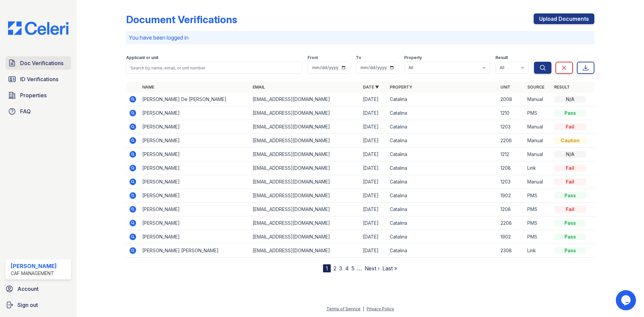  Describe the element at coordinates (38, 28) in the screenshot. I see `img: CE_Logo_Blue-a8612792a0a2168367f1c8372b55b34899dd931a85d93a1a3d3e32e68fde9ad4.png` at that location.